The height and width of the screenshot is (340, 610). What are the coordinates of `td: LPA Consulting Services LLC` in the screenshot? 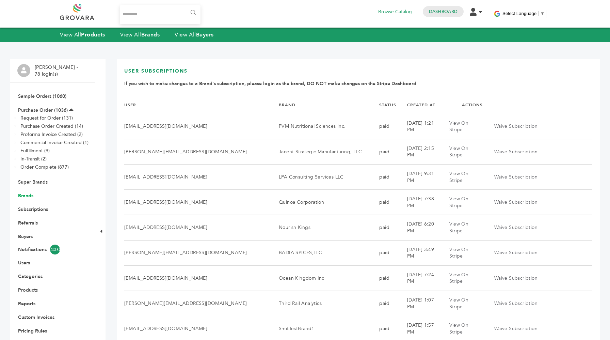 It's located at (321, 177).